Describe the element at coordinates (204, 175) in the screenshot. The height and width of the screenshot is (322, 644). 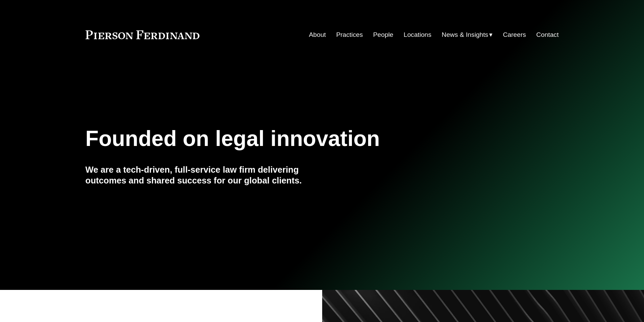
I see `h4: We are a tech-driven, full-service law firm delivering outcomes and shared success for our global...` at that location.